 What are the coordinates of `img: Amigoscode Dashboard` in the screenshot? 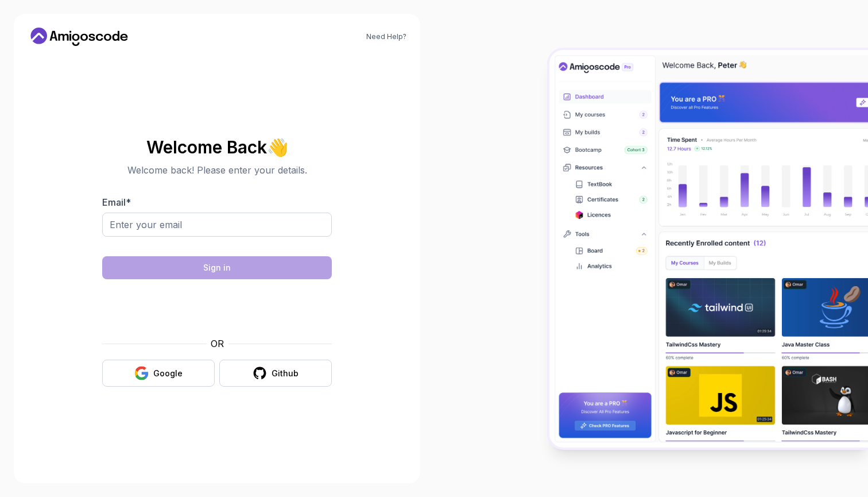 It's located at (709, 248).